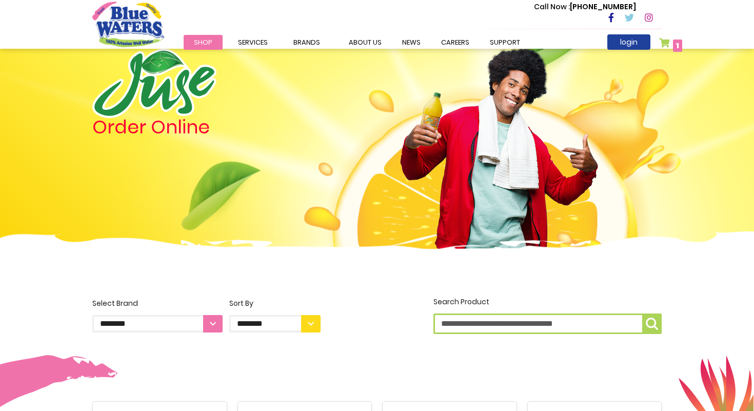 The width and height of the screenshot is (754, 411). I want to click on label: Search Product, so click(547, 315).